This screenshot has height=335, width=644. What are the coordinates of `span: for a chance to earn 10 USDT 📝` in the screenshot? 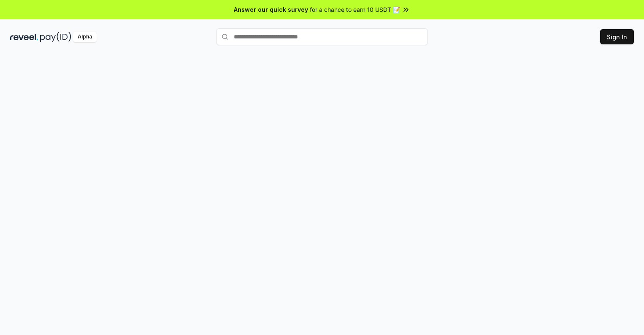 It's located at (355, 9).